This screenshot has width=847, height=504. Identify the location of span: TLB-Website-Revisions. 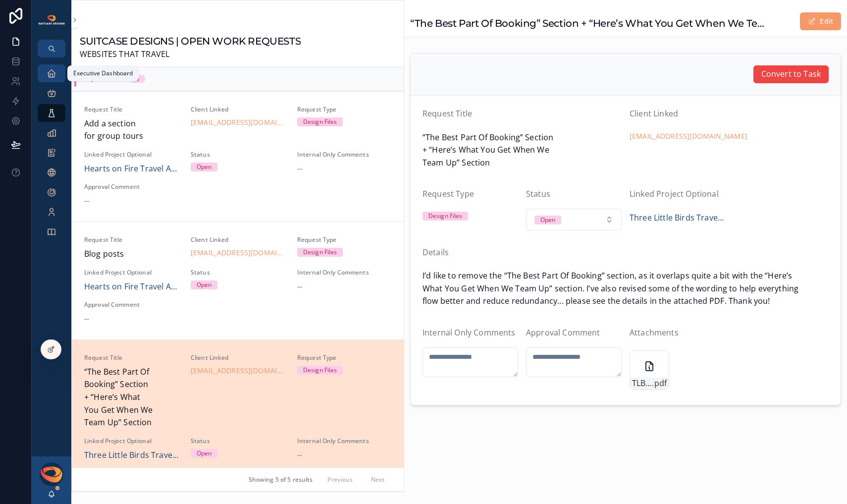
(642, 383).